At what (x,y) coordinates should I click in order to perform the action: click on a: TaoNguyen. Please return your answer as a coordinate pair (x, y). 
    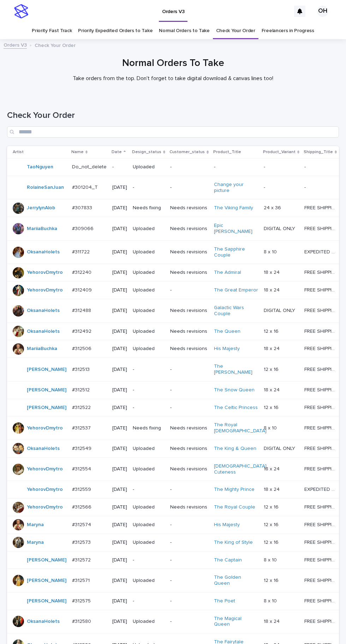
    Looking at the image, I should click on (40, 167).